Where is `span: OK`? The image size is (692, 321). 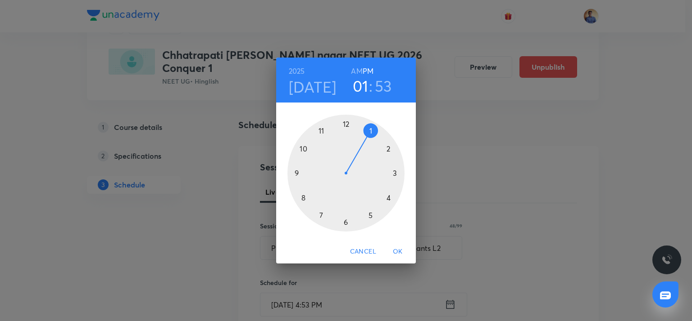 span: OK is located at coordinates (398, 252).